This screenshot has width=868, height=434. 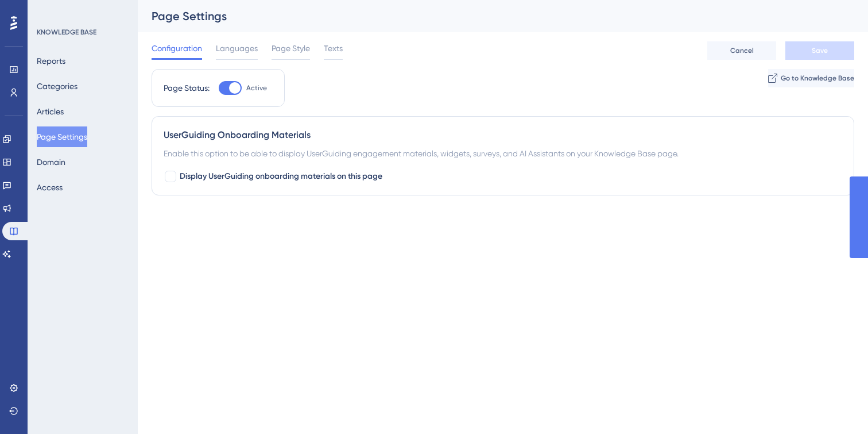 I want to click on button: Reports, so click(x=51, y=61).